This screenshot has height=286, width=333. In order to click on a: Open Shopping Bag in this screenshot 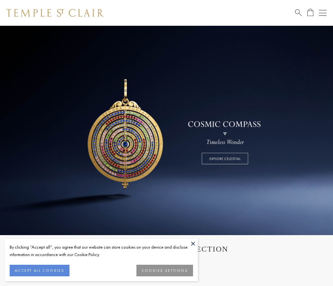, I will do `click(310, 13)`.